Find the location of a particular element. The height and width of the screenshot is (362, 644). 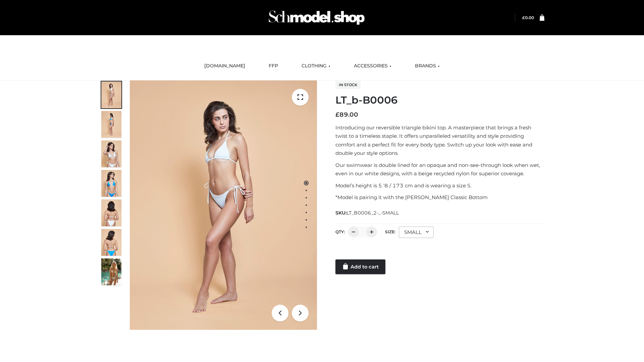

img: ArielClassicBikiniTop_CloudNine_AzureSky_OW114ECO_2-scaled.jpg is located at coordinates (111, 124).